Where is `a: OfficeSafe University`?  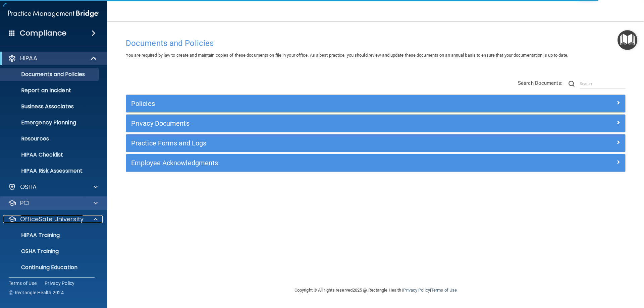 a: OfficeSafe University is located at coordinates (52, 219).